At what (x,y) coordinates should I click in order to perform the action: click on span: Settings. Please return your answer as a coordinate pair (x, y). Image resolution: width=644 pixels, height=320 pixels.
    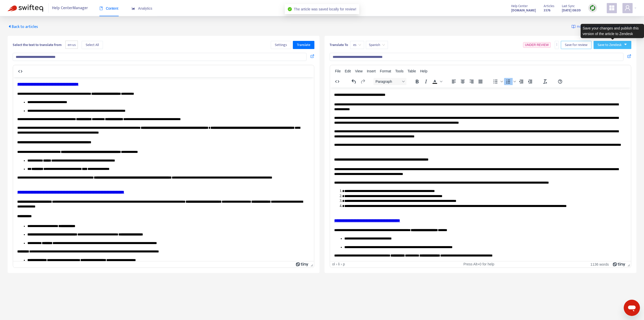
    Looking at the image, I should click on (281, 45).